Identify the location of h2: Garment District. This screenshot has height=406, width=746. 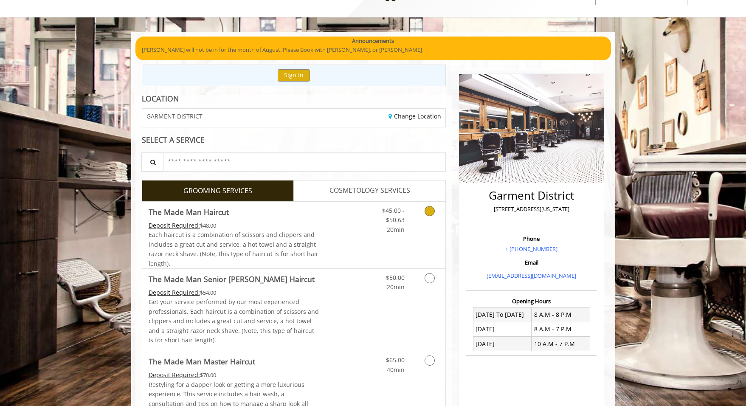
(531, 195).